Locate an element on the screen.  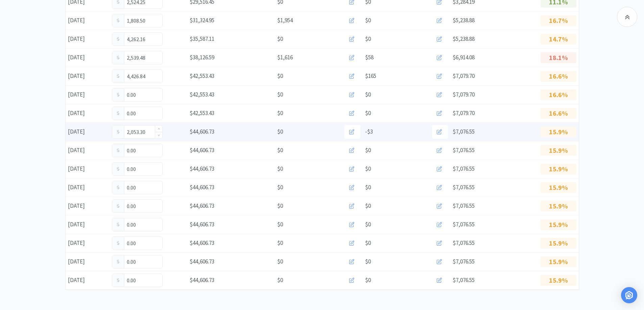
p: 18.1% is located at coordinates (558, 58).